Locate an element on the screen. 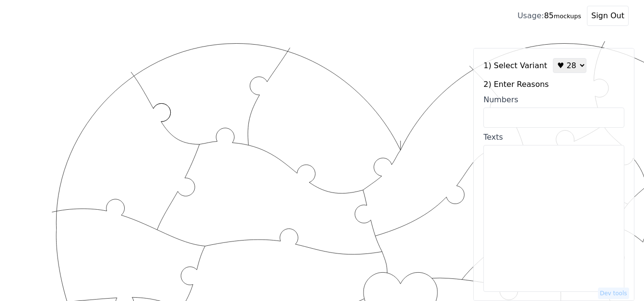  label: 1) Select Variant is located at coordinates (515, 66).